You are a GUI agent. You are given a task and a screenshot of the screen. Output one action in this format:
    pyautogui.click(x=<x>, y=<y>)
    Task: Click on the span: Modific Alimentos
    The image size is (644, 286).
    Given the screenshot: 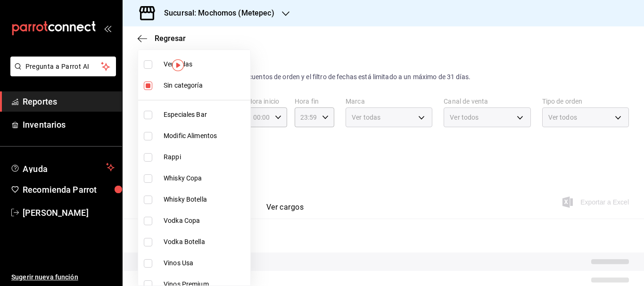 What is the action you would take?
    pyautogui.click(x=205, y=136)
    